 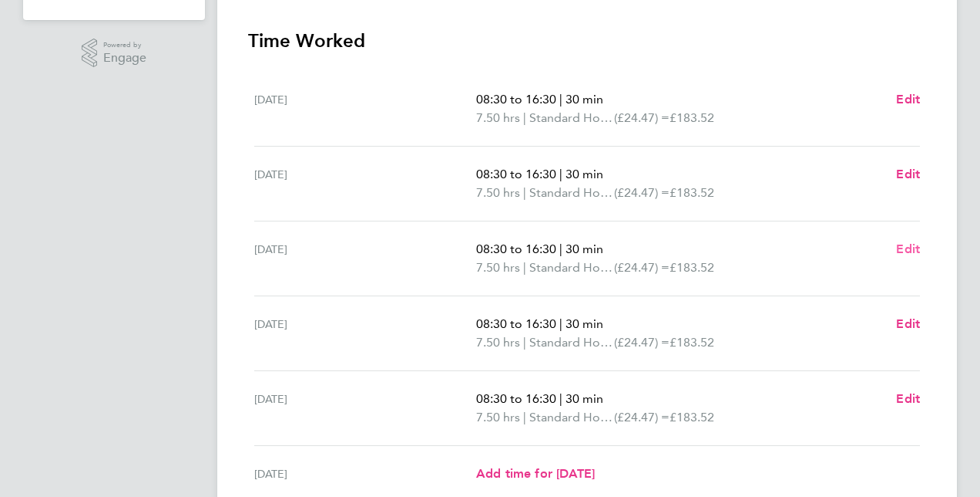 What do you see at coordinates (125, 58) in the screenshot?
I see `span: Engage` at bounding box center [125, 58].